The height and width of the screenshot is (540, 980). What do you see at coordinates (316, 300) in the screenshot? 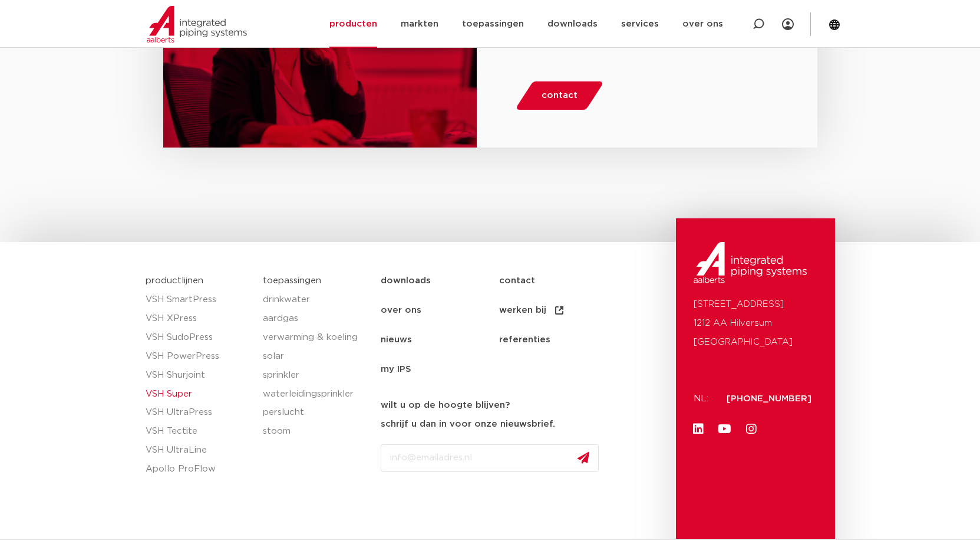
I see `a: drinkwater` at bounding box center [316, 300].